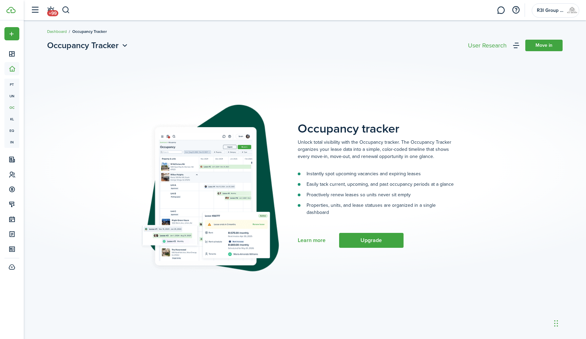 The height and width of the screenshot is (339, 586). What do you see at coordinates (550, 11) in the screenshot?
I see `span: R3I Group LLC` at bounding box center [550, 11].